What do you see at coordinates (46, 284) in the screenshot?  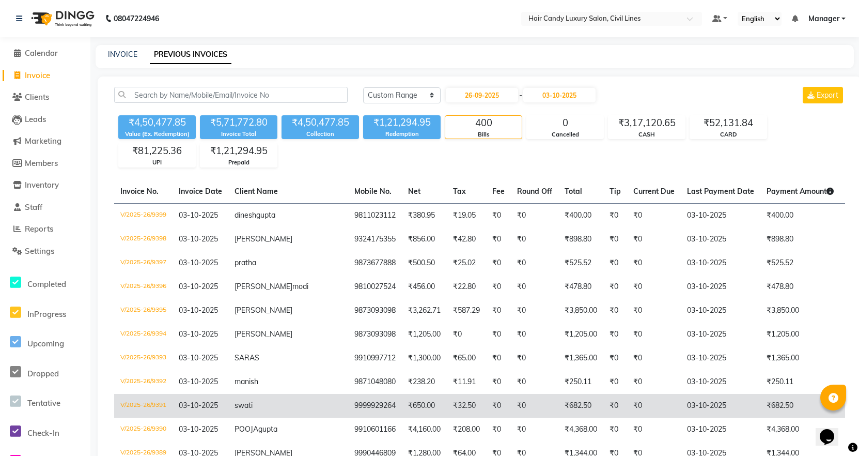 I see `span: Completed` at bounding box center [46, 284].